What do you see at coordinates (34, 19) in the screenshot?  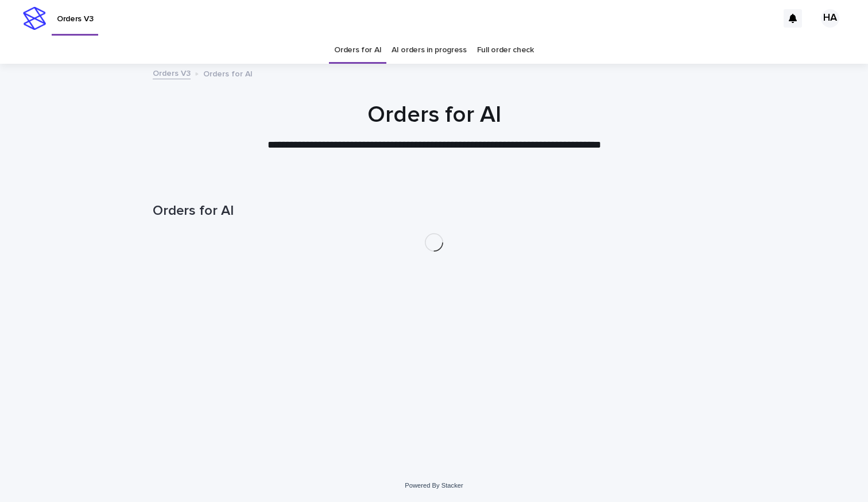 I see `img: stacker-logo-s-only.png` at bounding box center [34, 19].